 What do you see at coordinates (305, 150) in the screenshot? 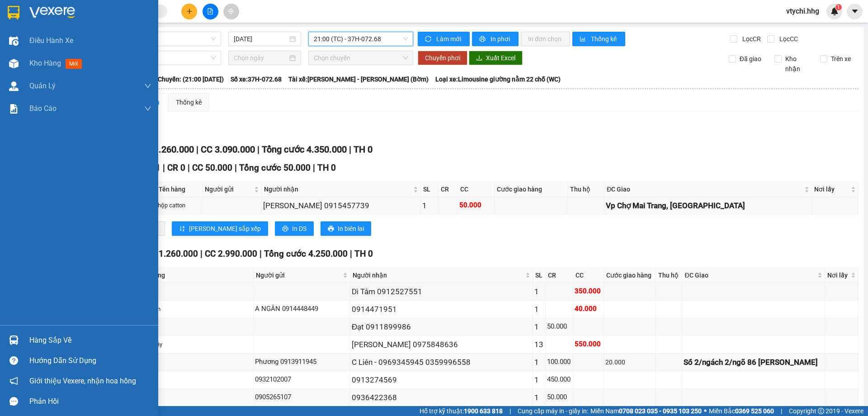
I see `span: Tổng cước 4.350.000` at bounding box center [305, 150].